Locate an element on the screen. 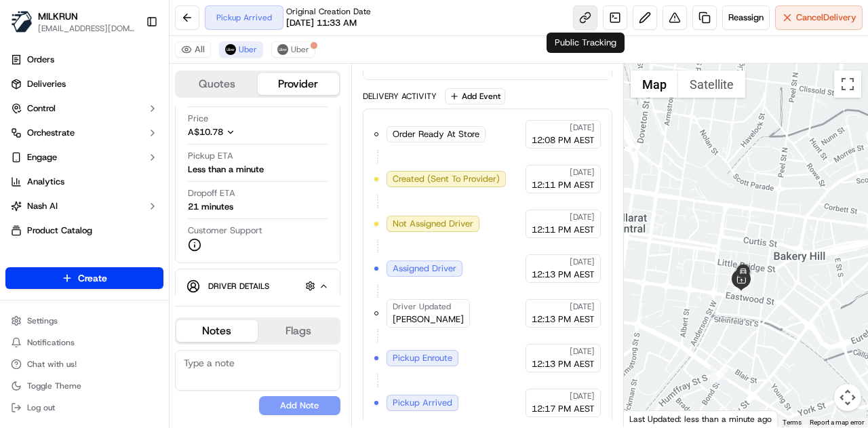 Image resolution: width=868 pixels, height=428 pixels. button: All is located at coordinates (193, 50).